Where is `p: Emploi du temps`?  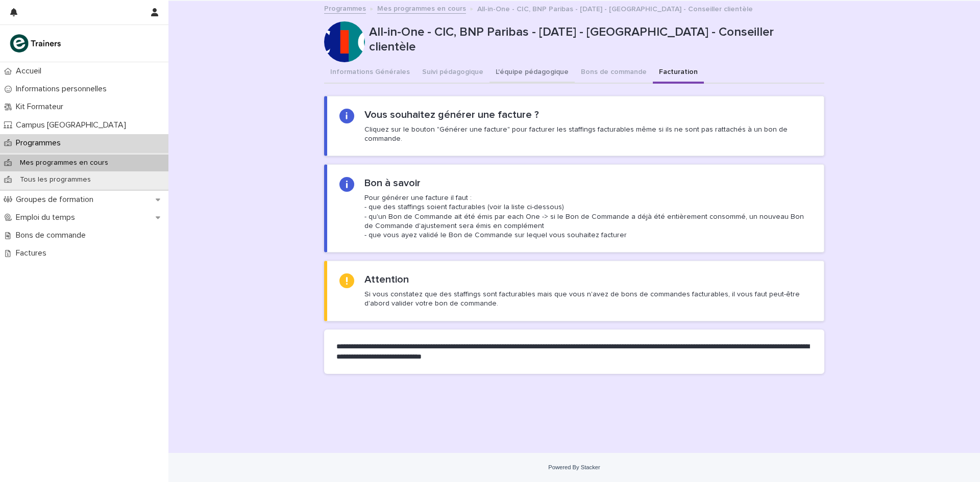
p: Emploi du temps is located at coordinates (48, 217).